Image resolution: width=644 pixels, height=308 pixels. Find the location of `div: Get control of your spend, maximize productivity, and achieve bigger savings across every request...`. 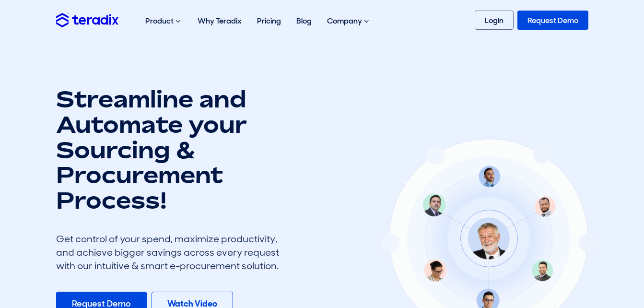

div: Get control of your spend, maximize productivity, and achieve bigger savings across every request... is located at coordinates (171, 252).